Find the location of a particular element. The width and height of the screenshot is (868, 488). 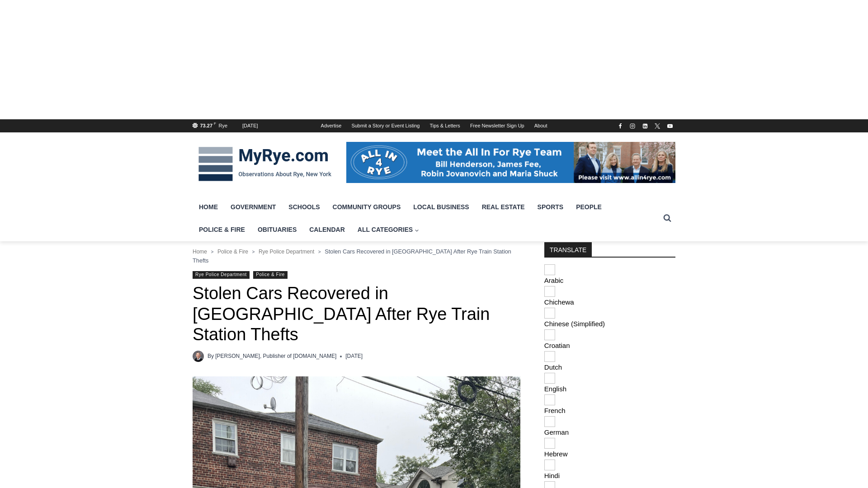

a: Linkedin is located at coordinates (645, 126).